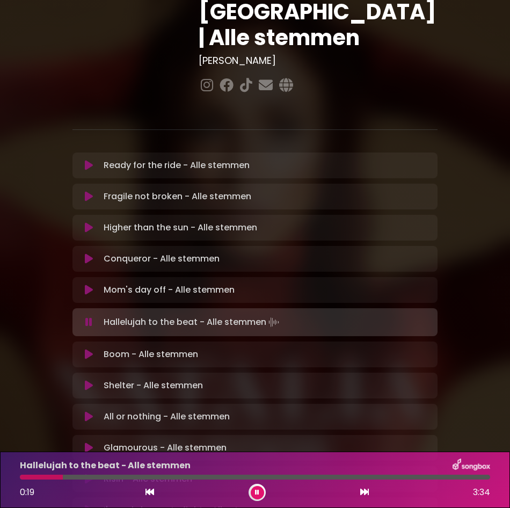 The image size is (510, 508). Describe the element at coordinates (472, 466) in the screenshot. I see `img: songbox-logo-white.png` at that location.